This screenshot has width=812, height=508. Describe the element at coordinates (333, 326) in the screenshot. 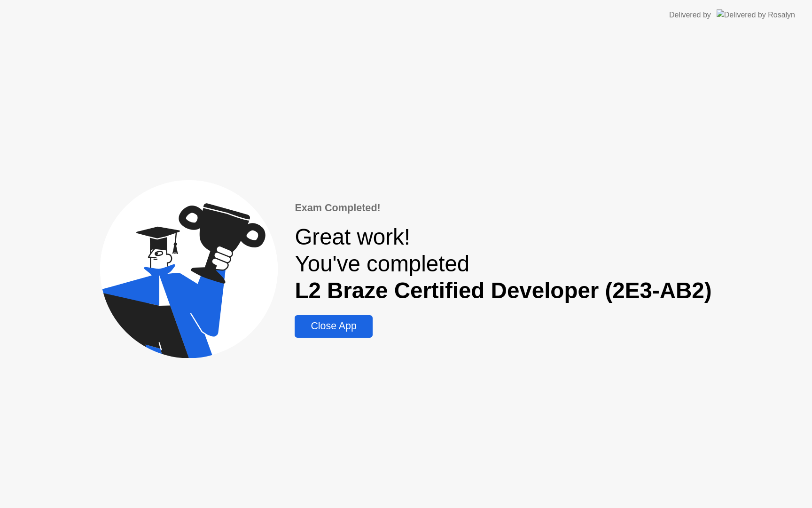

I see `button: Close App` at that location.